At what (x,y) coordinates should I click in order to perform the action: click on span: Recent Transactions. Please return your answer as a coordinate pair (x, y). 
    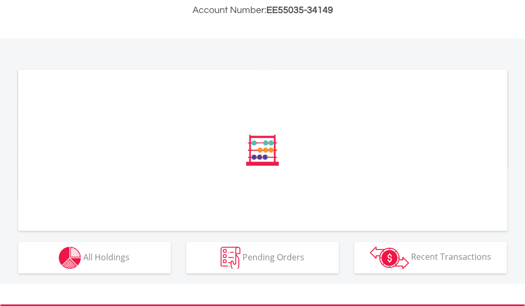
    Looking at the image, I should click on (451, 257).